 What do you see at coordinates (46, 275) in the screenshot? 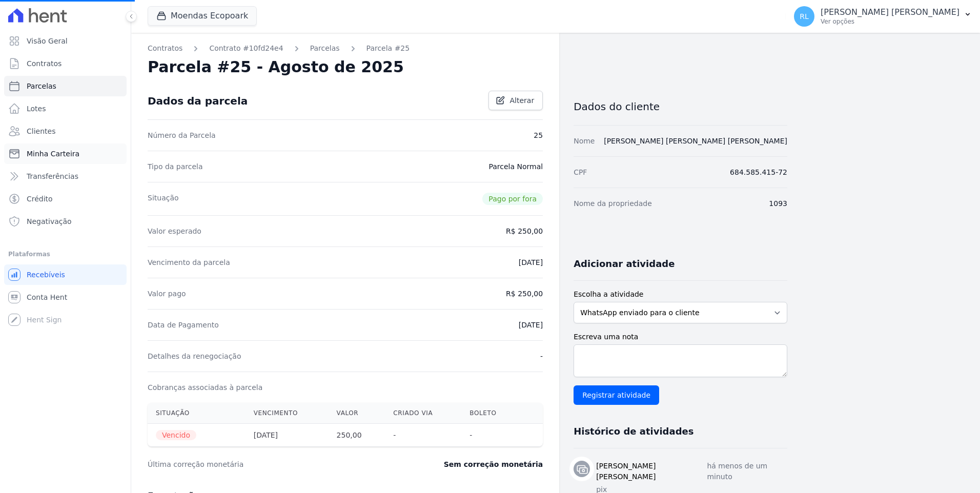
I see `span: Recebíveis` at bounding box center [46, 275].